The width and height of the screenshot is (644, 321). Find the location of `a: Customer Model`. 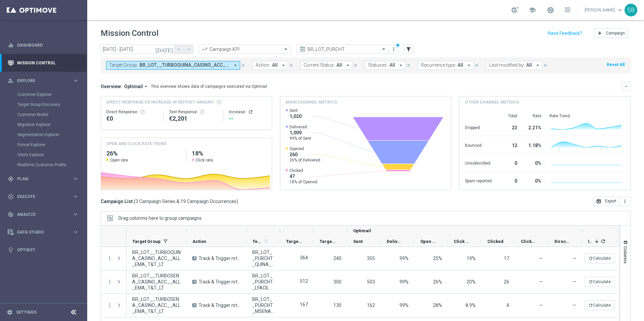

a: Customer Model is located at coordinates (43, 114).